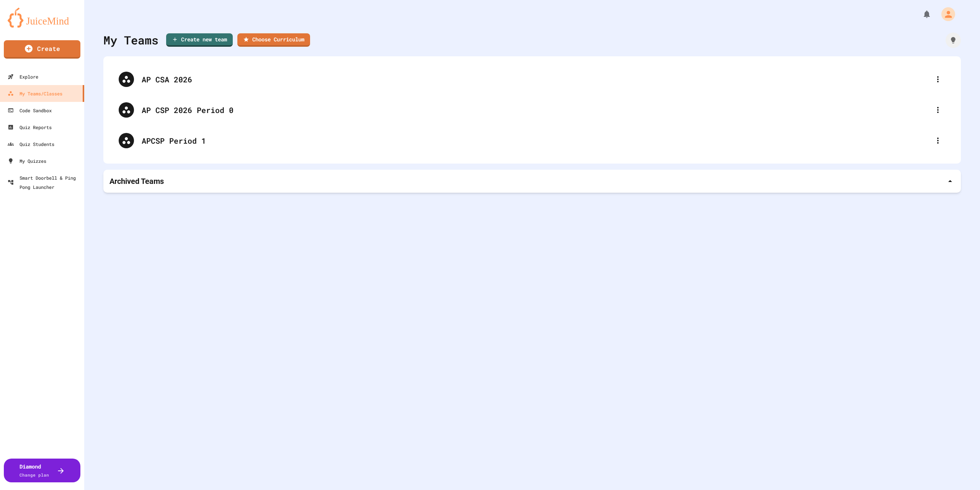 The width and height of the screenshot is (980, 490). I want to click on img: logo-orange.svg, so click(42, 18).